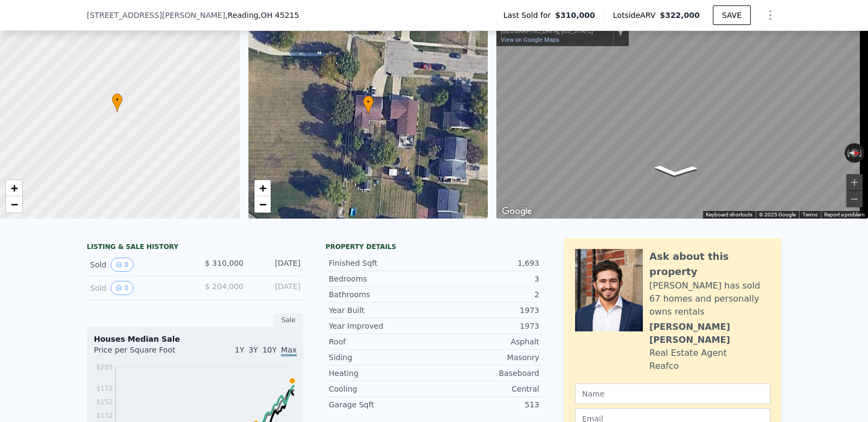 This screenshot has width=868, height=422. I want to click on tspan: $132, so click(104, 415).